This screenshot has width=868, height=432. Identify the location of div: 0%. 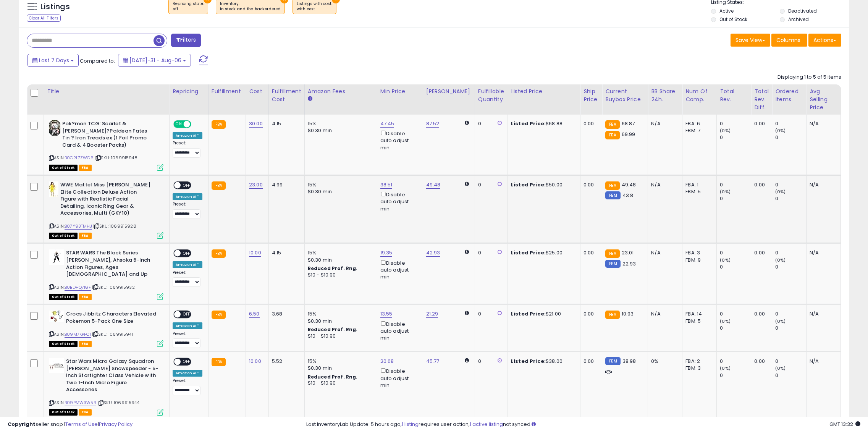
(664, 362).